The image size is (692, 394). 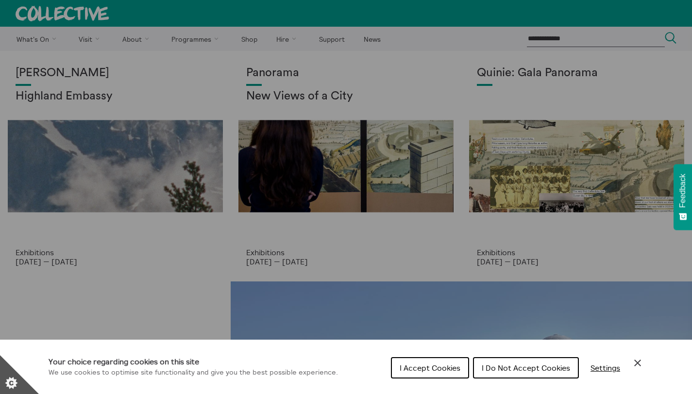 What do you see at coordinates (683, 191) in the screenshot?
I see `span: Feedback` at bounding box center [683, 191].